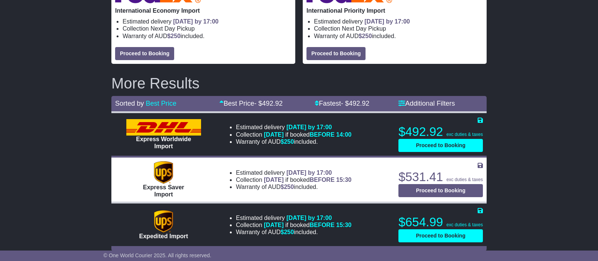 The width and height of the screenshot is (598, 261). What do you see at coordinates (164, 127) in the screenshot?
I see `img: DHL: Express Worldwide Import` at bounding box center [164, 127].